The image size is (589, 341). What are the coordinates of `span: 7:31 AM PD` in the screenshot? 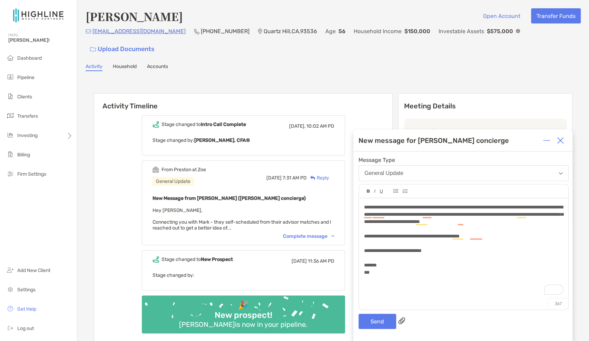 It's located at (295, 178).